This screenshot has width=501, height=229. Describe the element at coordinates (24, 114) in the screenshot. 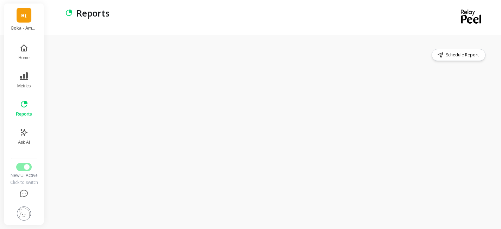

I see `span: Reports` at that location.